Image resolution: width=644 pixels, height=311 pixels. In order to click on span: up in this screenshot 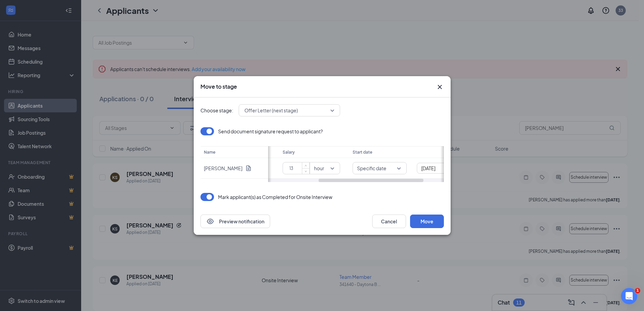, I will do `click(306, 166)`.